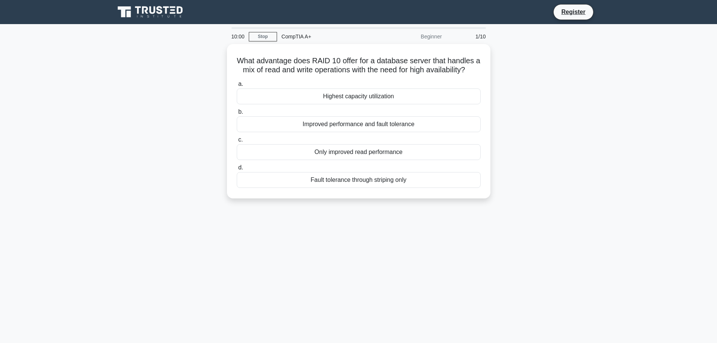  What do you see at coordinates (359, 96) in the screenshot?
I see `div: Highest capacity utilization` at bounding box center [359, 96].